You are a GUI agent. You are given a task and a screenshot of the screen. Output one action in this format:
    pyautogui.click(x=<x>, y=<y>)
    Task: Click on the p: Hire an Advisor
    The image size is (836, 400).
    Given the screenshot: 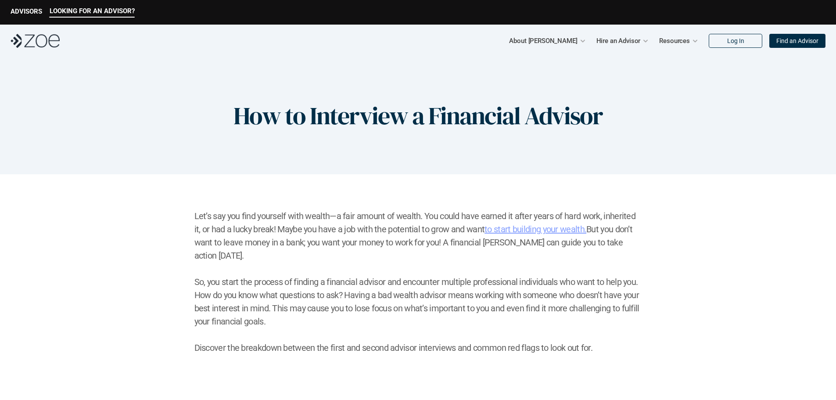 What is the action you would take?
    pyautogui.click(x=619, y=41)
    